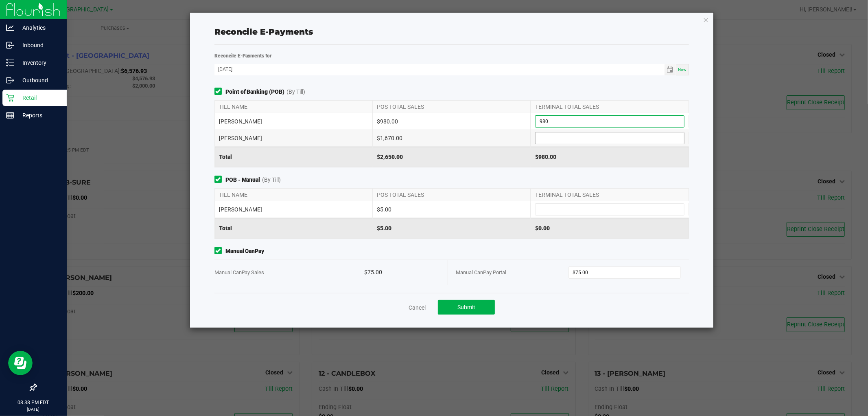 The height and width of the screenshot is (416, 868). What do you see at coordinates (39, 45) in the screenshot?
I see `p: Inbound` at bounding box center [39, 45].